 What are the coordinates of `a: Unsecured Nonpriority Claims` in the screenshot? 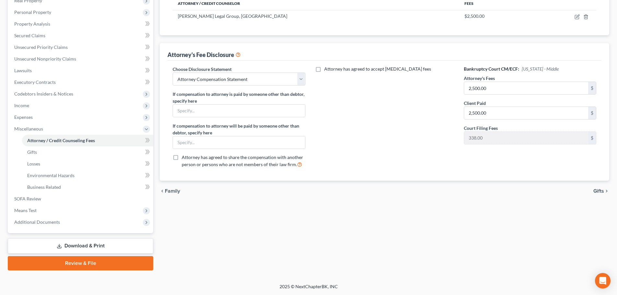 It's located at (81, 59).